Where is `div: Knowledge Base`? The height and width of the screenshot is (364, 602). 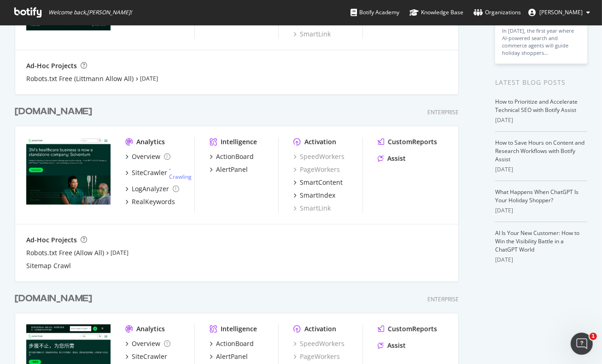
div: Knowledge Base is located at coordinates (436, 12).